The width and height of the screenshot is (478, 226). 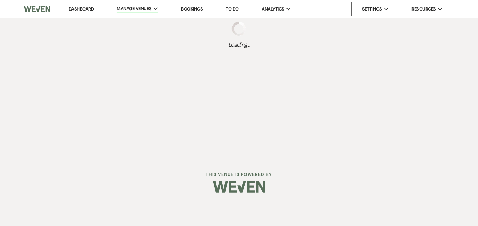 I want to click on span: Analytics, so click(x=273, y=9).